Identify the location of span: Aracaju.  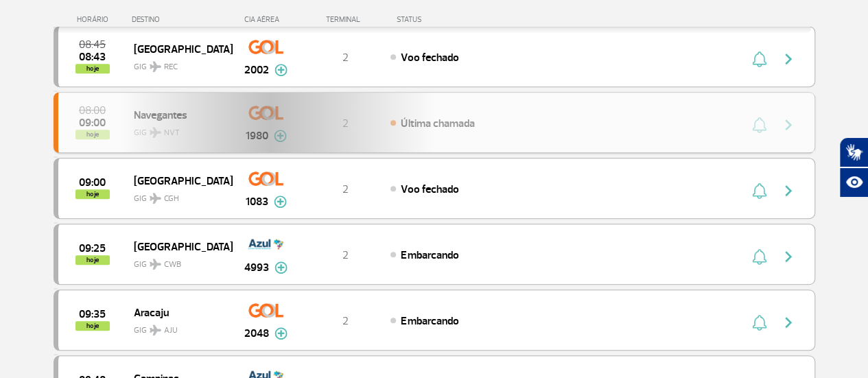
(178, 312).